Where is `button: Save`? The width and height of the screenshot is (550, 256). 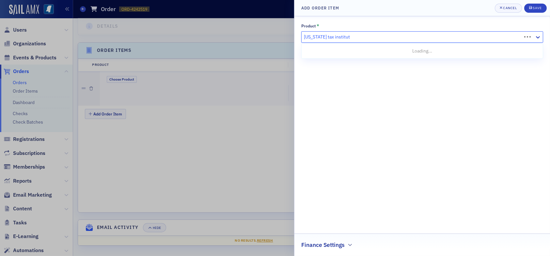 button: Save is located at coordinates (535, 8).